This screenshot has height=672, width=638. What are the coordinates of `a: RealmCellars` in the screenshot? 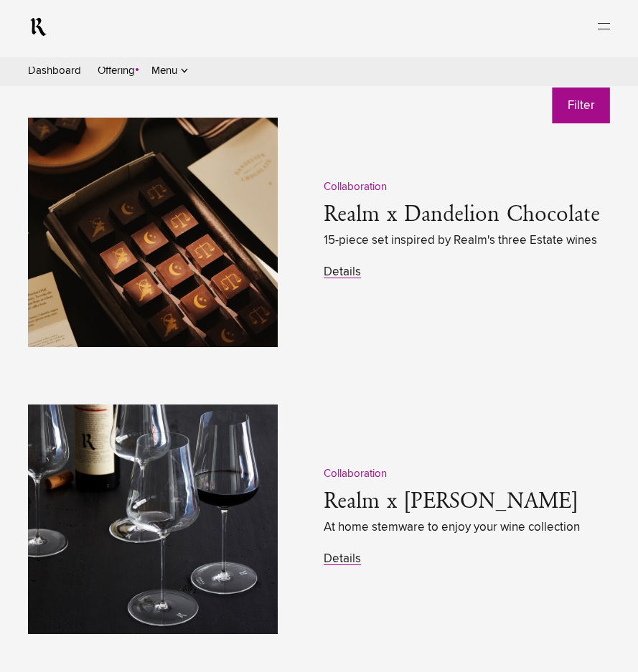 It's located at (38, 27).